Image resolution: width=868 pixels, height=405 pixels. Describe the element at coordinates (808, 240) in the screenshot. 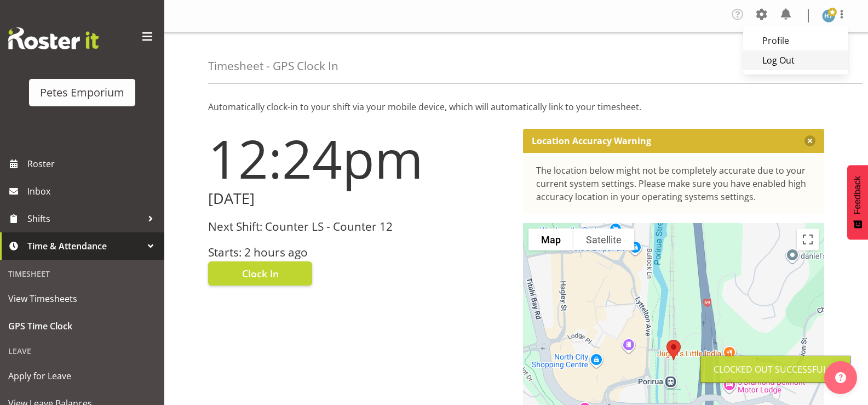

I see `button: Toggle fullscreen view` at that location.